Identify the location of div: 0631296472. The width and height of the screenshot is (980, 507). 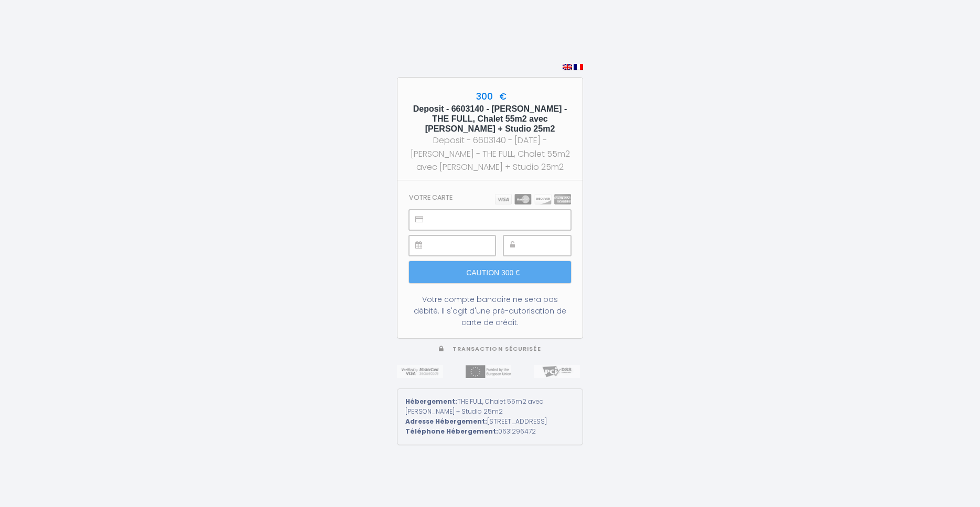
(490, 431).